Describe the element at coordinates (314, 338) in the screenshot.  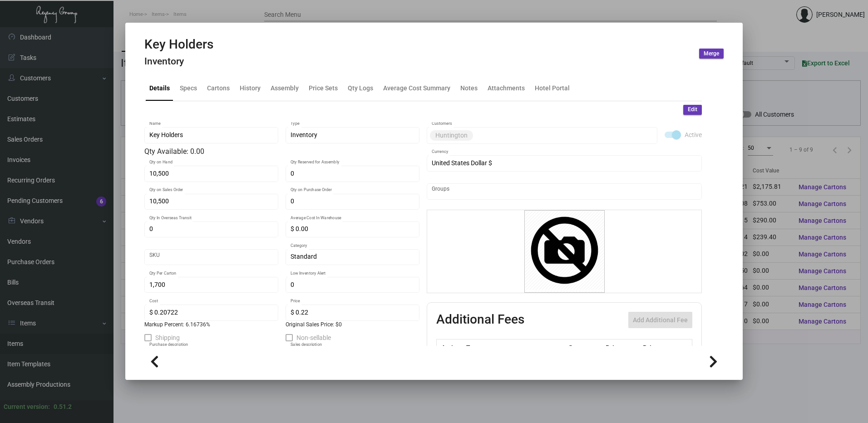
I see `span: Non-sellable` at that location.